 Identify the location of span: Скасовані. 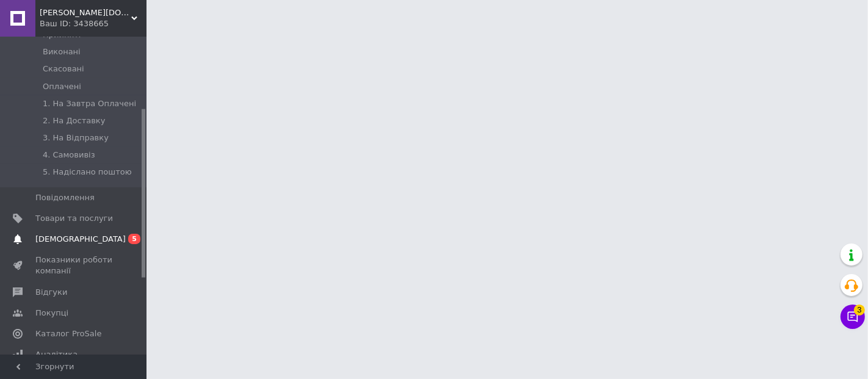
(63, 69).